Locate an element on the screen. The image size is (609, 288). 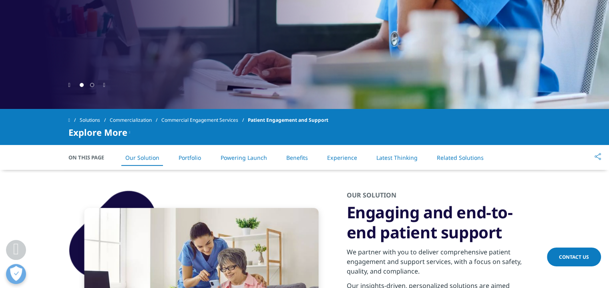
span: Explore More is located at coordinates (98, 132).